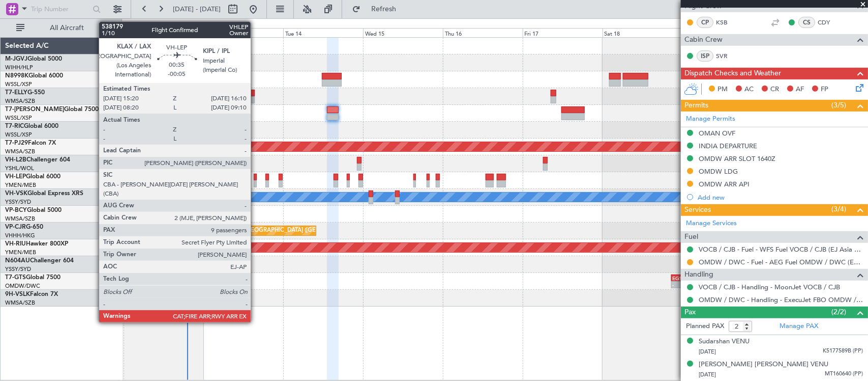  What do you see at coordinates (780, 197) in the screenshot?
I see `div: Add new` at bounding box center [780, 197].